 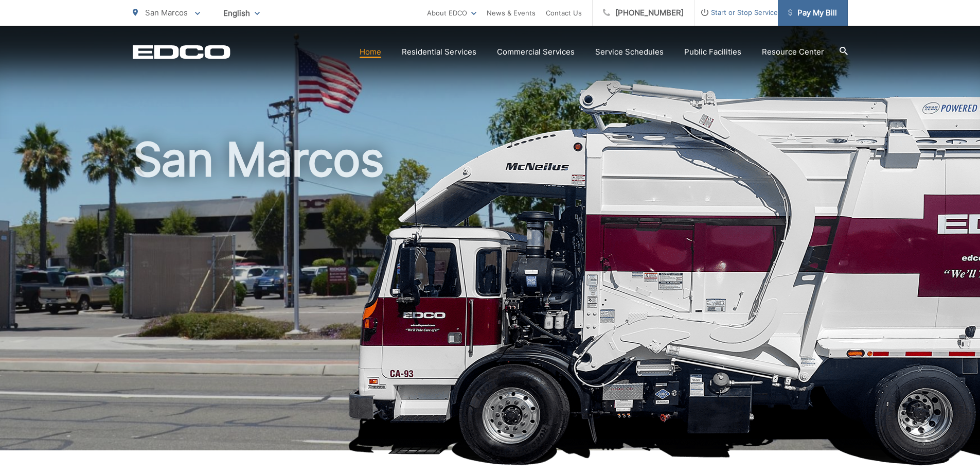 I want to click on a: Resource Center, so click(x=792, y=52).